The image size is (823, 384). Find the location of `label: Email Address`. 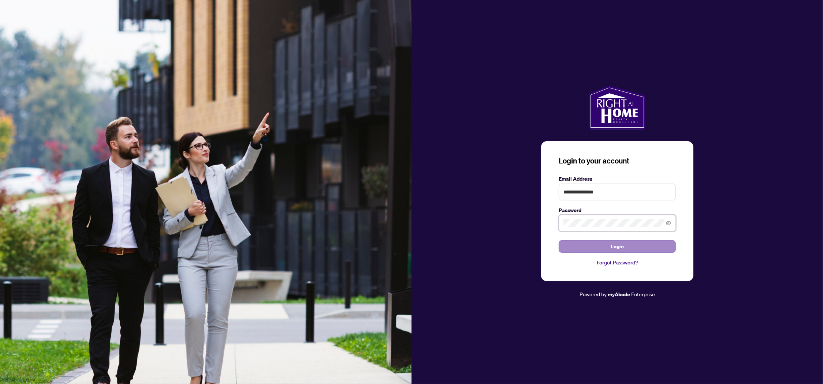

label: Email Address is located at coordinates (617, 179).